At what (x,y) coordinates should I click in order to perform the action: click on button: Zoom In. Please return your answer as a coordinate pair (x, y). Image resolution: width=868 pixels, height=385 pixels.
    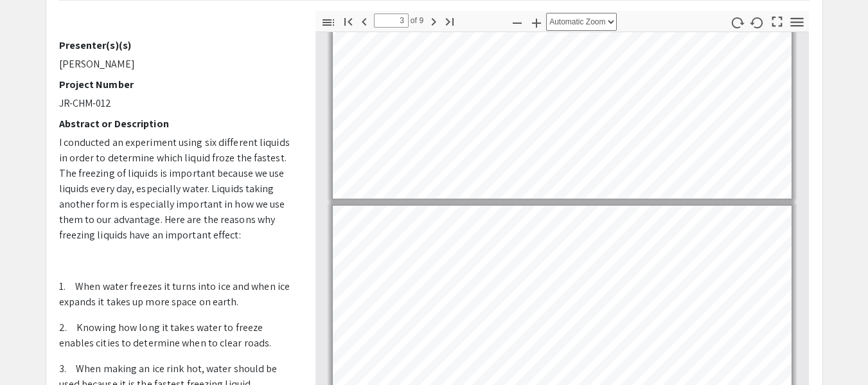
    Looking at the image, I should click on (537, 22).